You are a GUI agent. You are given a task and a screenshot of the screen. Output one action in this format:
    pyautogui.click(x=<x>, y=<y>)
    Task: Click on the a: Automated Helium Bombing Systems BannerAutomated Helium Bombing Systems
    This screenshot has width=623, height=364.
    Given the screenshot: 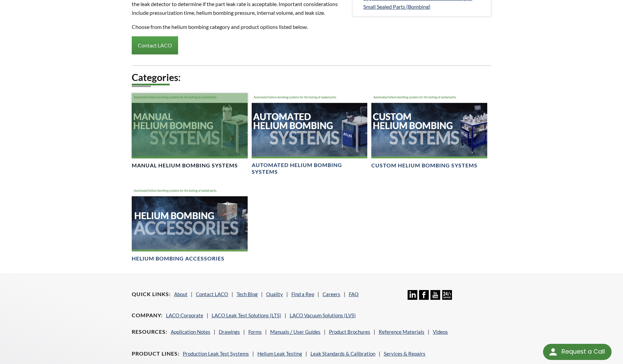 What is the action you would take?
    pyautogui.click(x=309, y=134)
    